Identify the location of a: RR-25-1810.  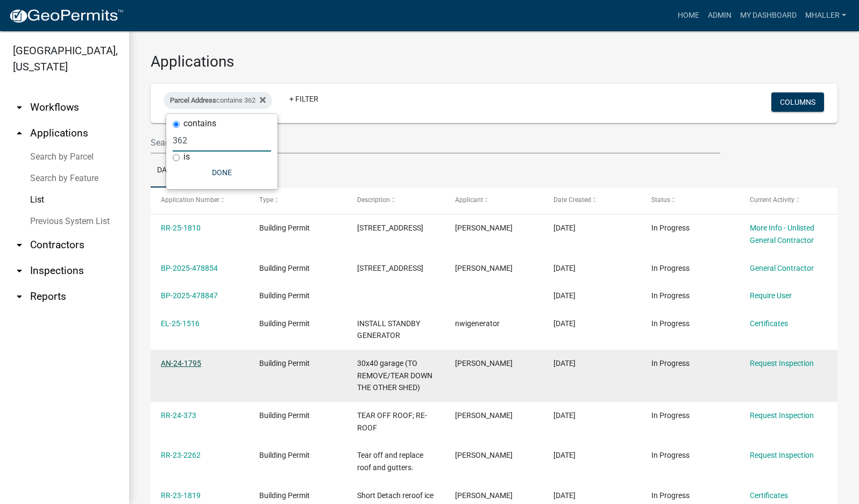
(181, 228).